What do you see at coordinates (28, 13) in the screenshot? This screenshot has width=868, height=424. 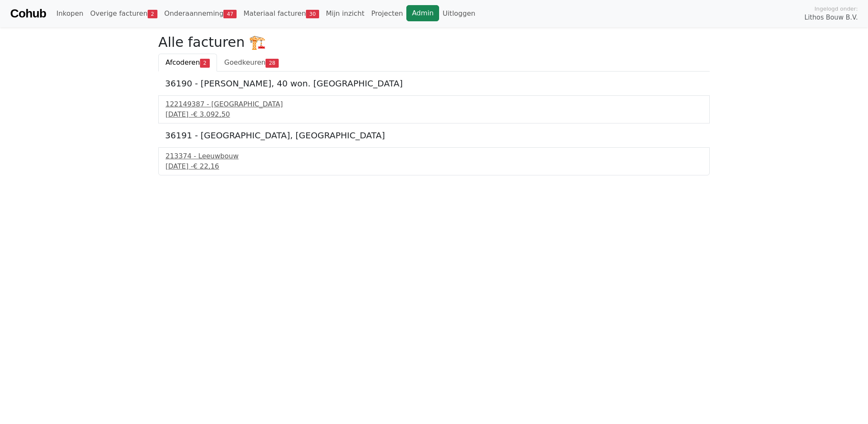 I see `a: Cohub` at bounding box center [28, 13].